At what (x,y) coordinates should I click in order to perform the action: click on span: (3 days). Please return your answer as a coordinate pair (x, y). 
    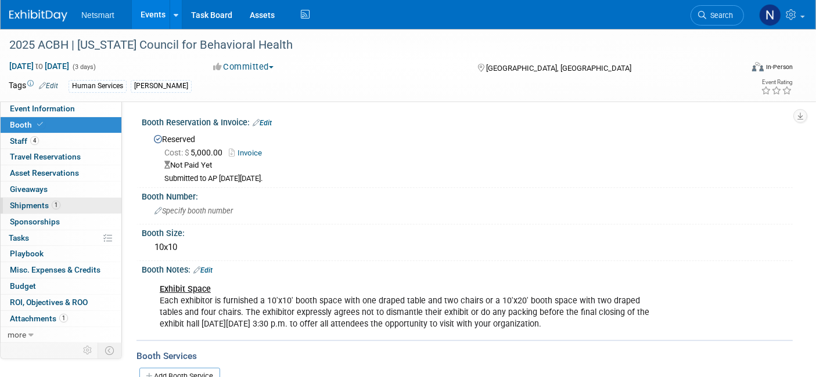
    Looking at the image, I should click on (84, 67).